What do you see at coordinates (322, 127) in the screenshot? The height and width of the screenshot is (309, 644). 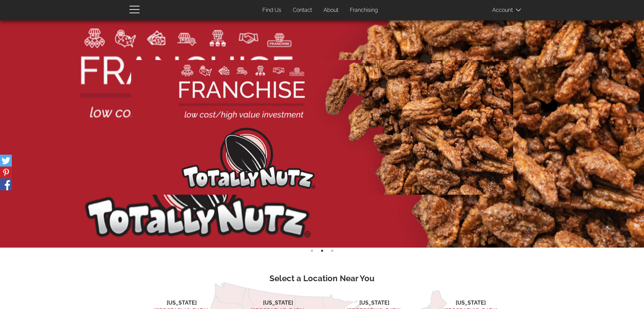 I see `img: Low cost/High value investment` at bounding box center [322, 127].